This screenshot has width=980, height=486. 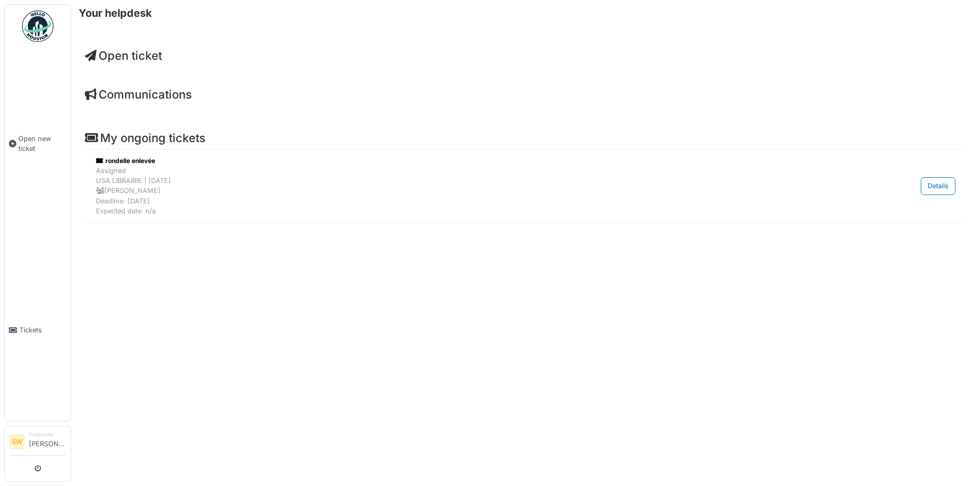 I want to click on div: Details, so click(x=938, y=185).